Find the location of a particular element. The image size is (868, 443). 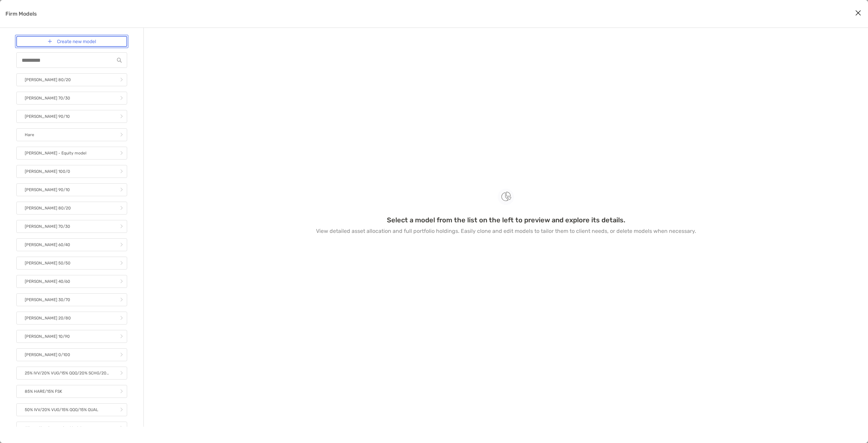

a: 25% IVV/20% VUG/15% QQQ/20% SCHG/20% PAUG is located at coordinates (71, 373).